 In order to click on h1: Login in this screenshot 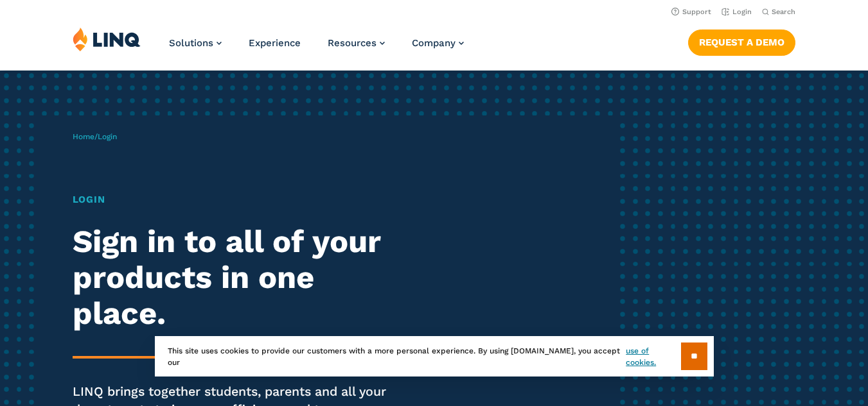, I will do `click(240, 200)`.